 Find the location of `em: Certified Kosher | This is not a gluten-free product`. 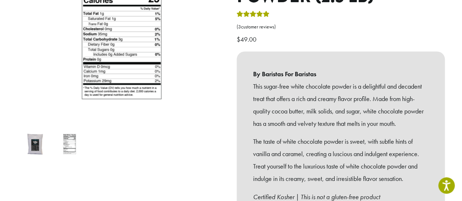

em: Certified Kosher | This is not a gluten-free product is located at coordinates (317, 197).